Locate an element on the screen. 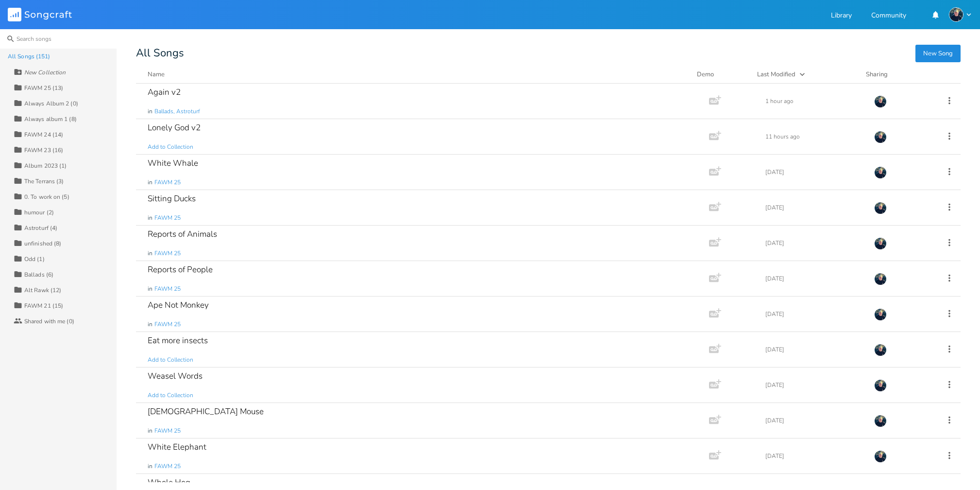  div: White Whale is located at coordinates (173, 163).